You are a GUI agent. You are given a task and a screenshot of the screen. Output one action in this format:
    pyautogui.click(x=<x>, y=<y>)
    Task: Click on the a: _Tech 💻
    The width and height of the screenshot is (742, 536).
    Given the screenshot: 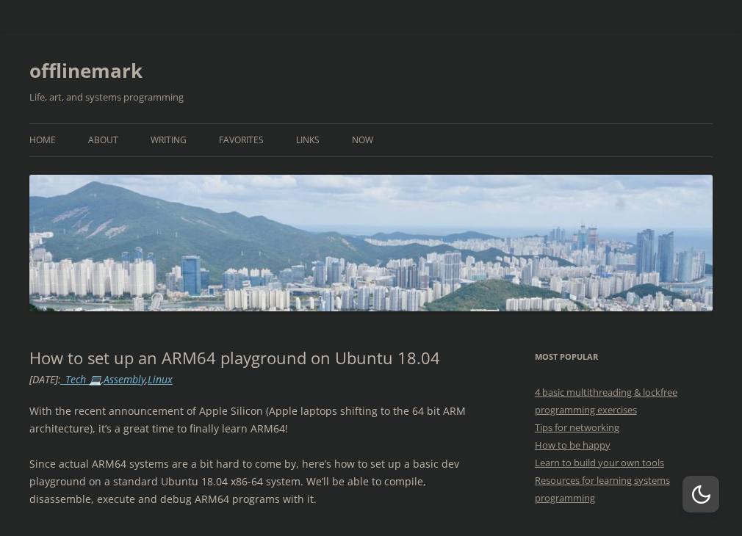 What is the action you would take?
    pyautogui.click(x=81, y=379)
    